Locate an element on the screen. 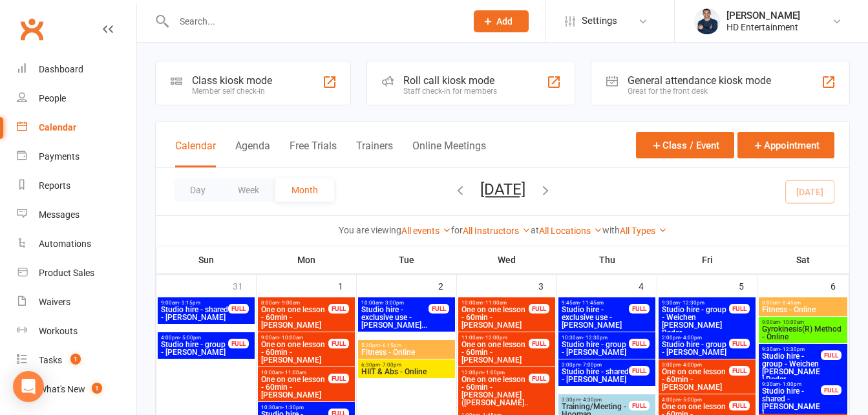 The height and width of the screenshot is (415, 868). img: thumb_image1646563817.png is located at coordinates (707, 21).